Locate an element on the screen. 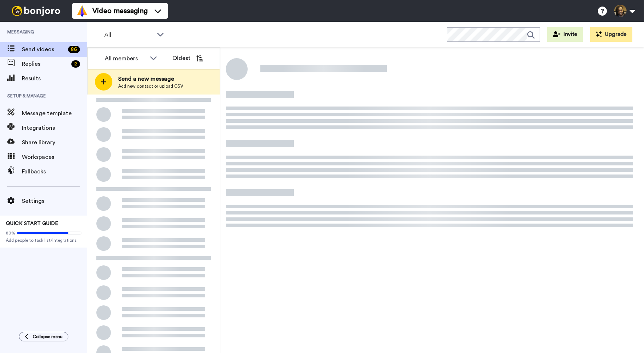 The width and height of the screenshot is (644, 353). span: Send videos is located at coordinates (43, 49).